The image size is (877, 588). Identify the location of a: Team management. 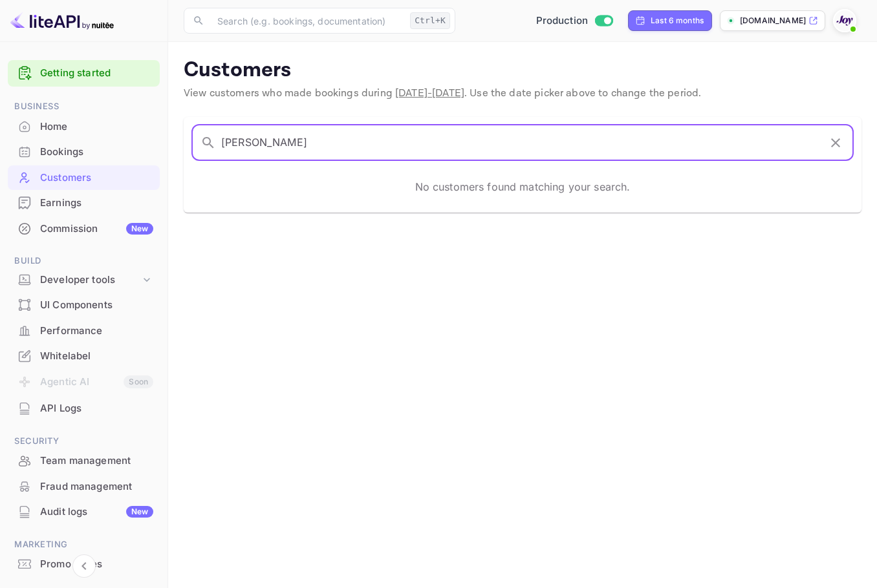
(84, 461).